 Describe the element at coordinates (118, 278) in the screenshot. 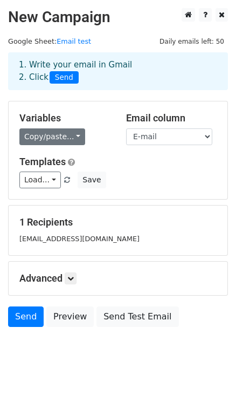

I see `h5: Advanced` at that location.